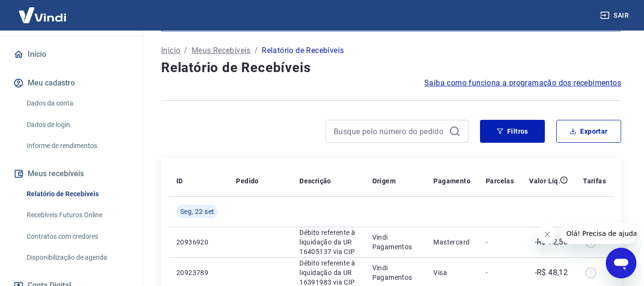 The height and width of the screenshot is (286, 644). I want to click on p: Origem, so click(384, 181).